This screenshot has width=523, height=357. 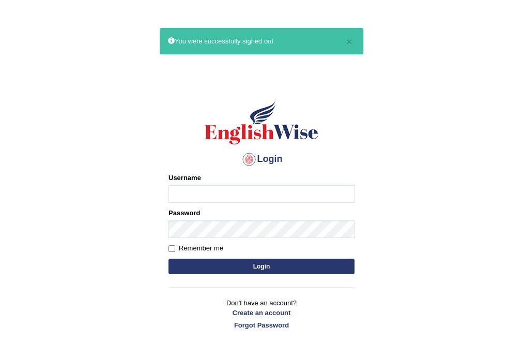 What do you see at coordinates (262, 314) in the screenshot?
I see `p: Don't have an account?` at bounding box center [262, 314].